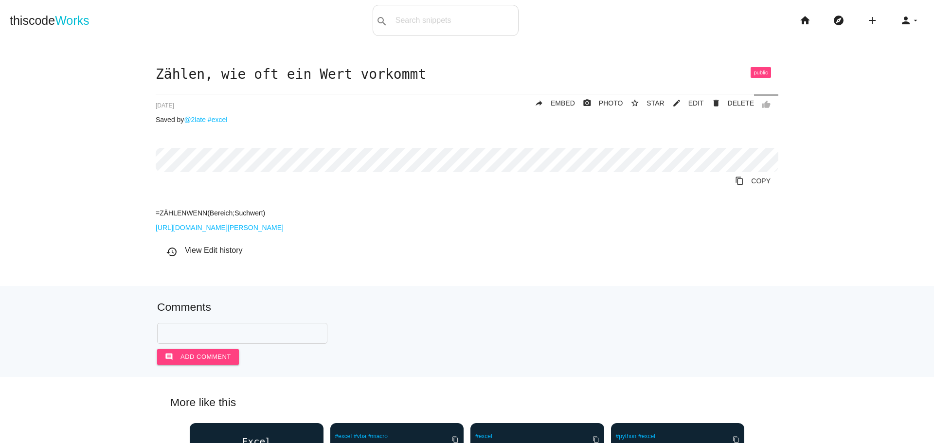 This screenshot has height=443, width=934. What do you see at coordinates (805, 20) in the screenshot?
I see `i: home` at bounding box center [805, 20].